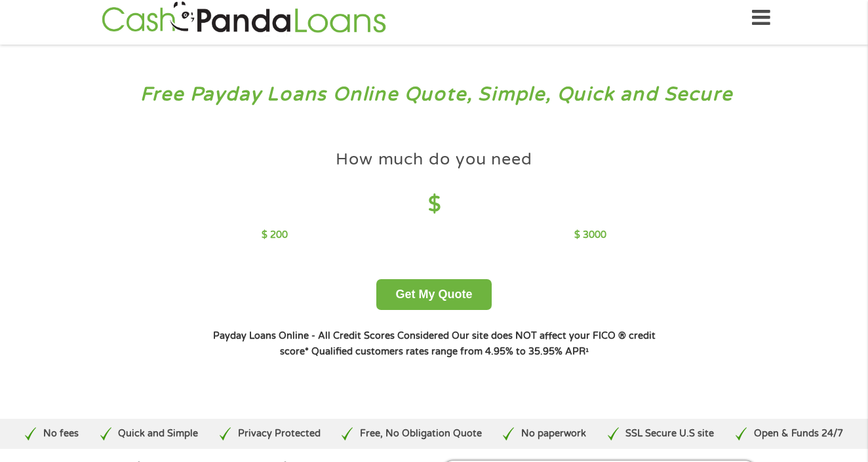 This screenshot has width=868, height=462. Describe the element at coordinates (421, 434) in the screenshot. I see `p: Free, No Obligation Quote` at that location.